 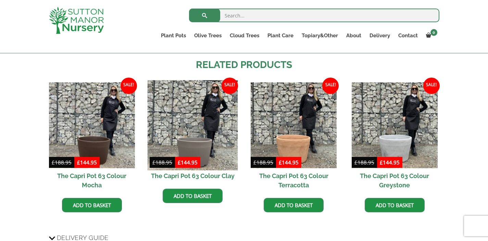 I want to click on a: Sale! The Capri Pot 63 Colour Clay, so click(x=192, y=133).